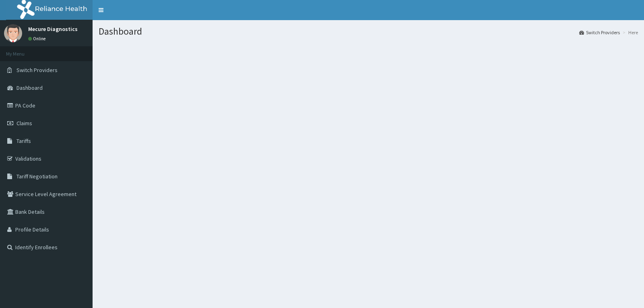 Image resolution: width=644 pixels, height=308 pixels. What do you see at coordinates (24, 124) in the screenshot?
I see `span: Claims` at bounding box center [24, 124].